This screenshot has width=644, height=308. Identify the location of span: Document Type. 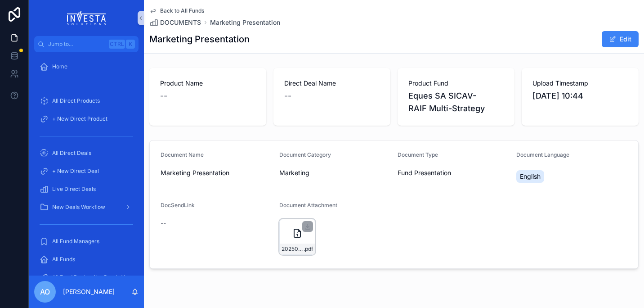
(418, 154).